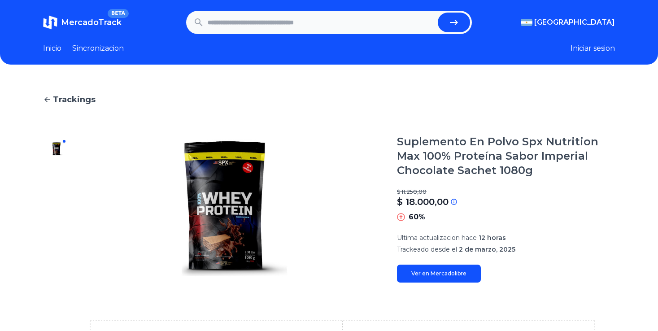 The width and height of the screenshot is (658, 331). What do you see at coordinates (487, 249) in the screenshot?
I see `span: 2 de marzo, 2025` at bounding box center [487, 249].